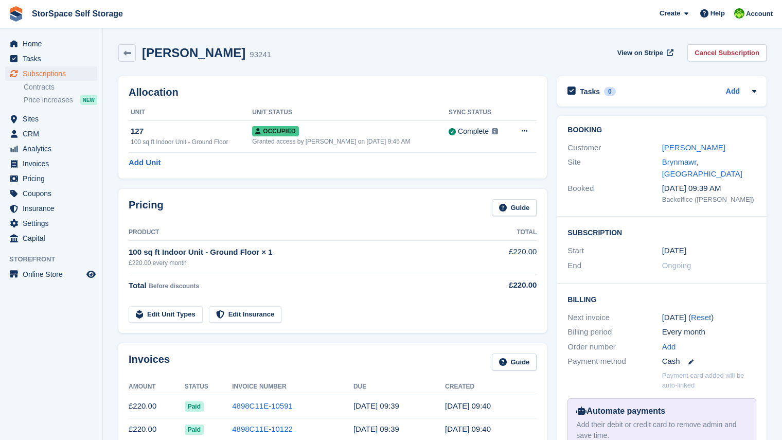 Image resolution: width=782 pixels, height=440 pixels. I want to click on span: Invoices, so click(54, 164).